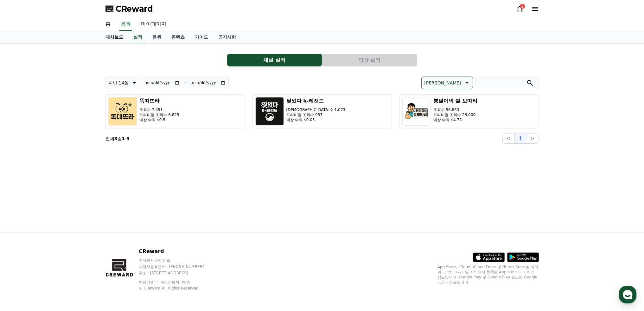  Describe the element at coordinates (177, 288) in the screenshot. I see `p: © CReward All Rights Reserved.` at that location.